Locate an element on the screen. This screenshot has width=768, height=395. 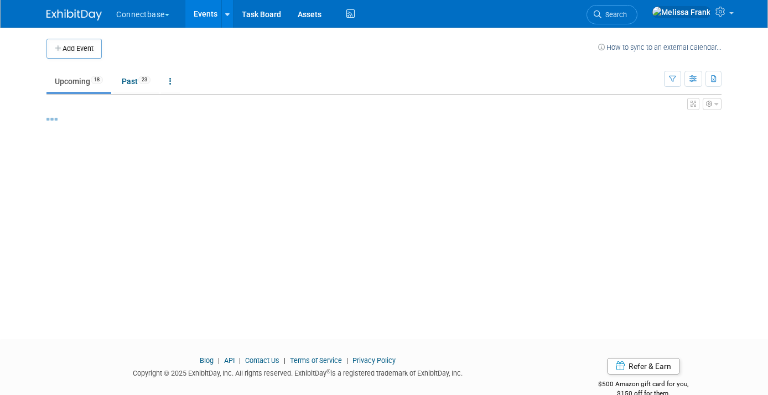
a: Contact Us is located at coordinates (262, 360).